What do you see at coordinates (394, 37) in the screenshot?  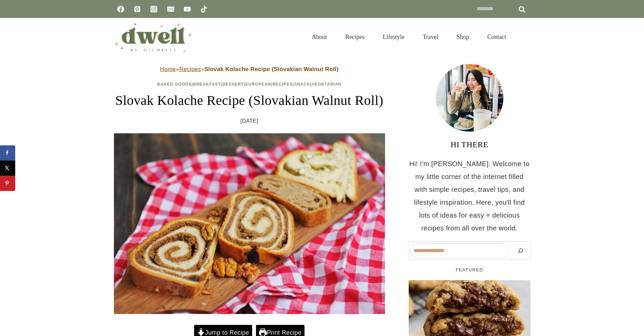 I see `a: Lifestyle` at bounding box center [394, 37].